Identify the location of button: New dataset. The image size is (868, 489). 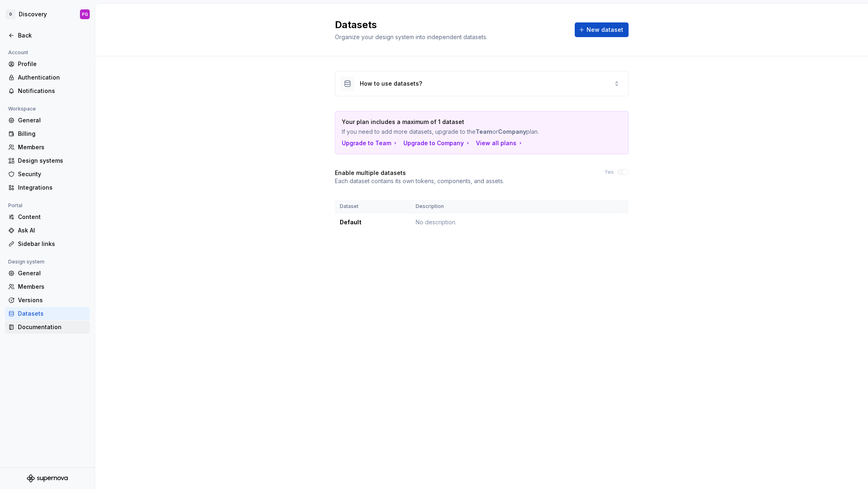
(601, 30).